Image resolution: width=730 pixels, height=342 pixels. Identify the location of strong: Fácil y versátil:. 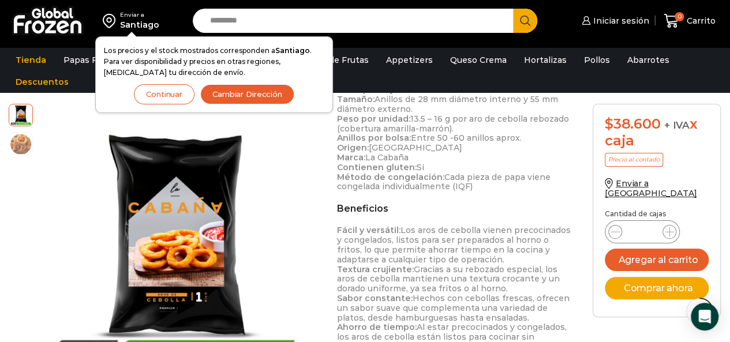
(369, 230).